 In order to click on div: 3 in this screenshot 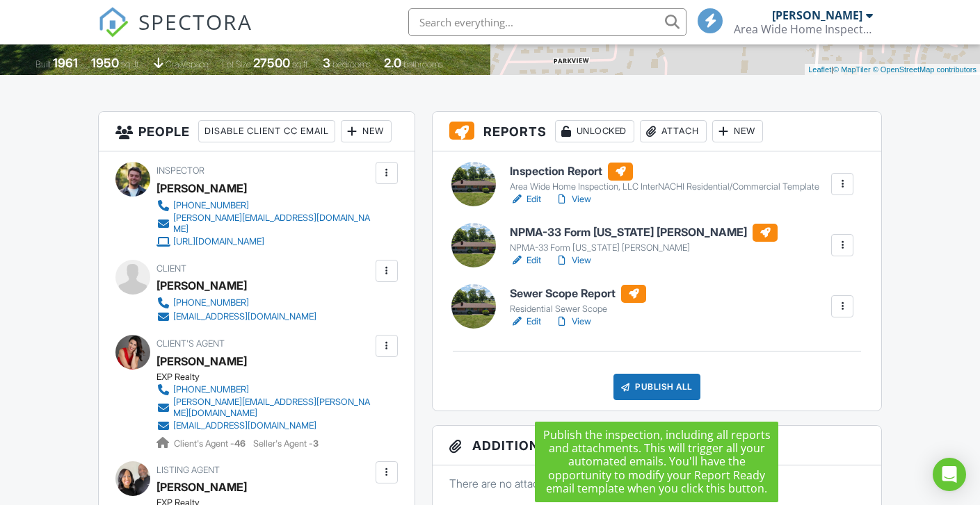, I will do `click(326, 62)`.